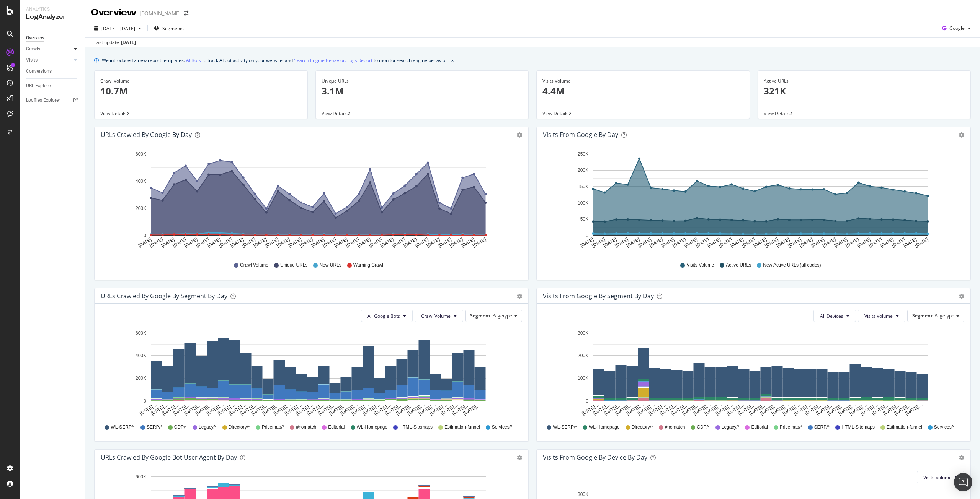  Describe the element at coordinates (585, 219) in the screenshot. I see `text: 50K` at that location.